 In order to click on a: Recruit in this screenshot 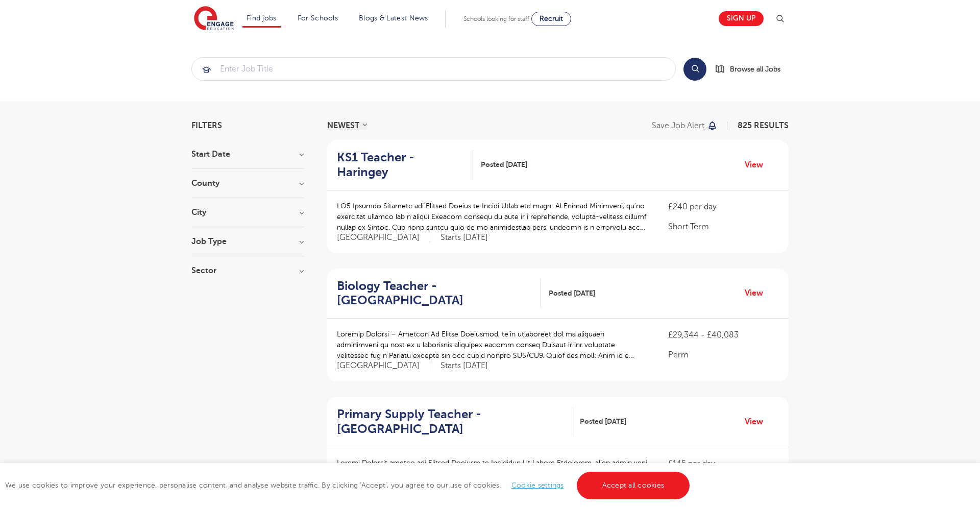, I will do `click(551, 19)`.